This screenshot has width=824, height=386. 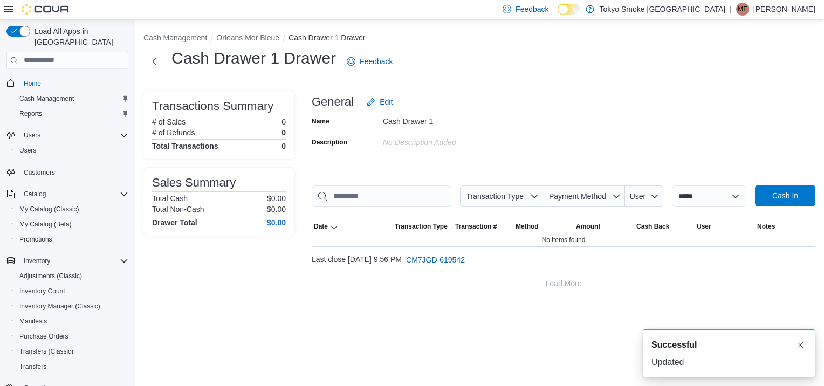 I want to click on button: Reports, so click(x=72, y=114).